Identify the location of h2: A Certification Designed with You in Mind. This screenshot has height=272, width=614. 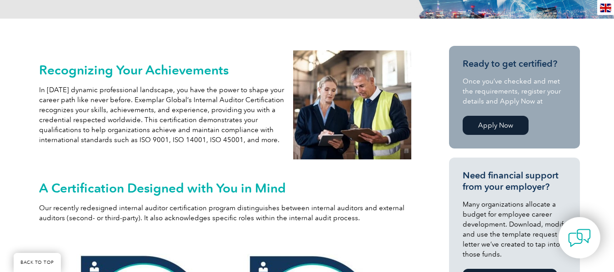
(225, 188).